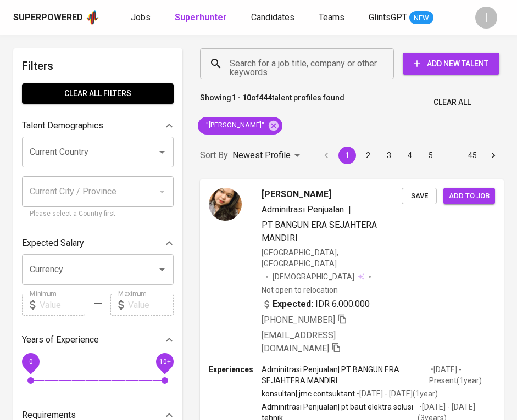 The height and width of the screenshot is (420, 517). Describe the element at coordinates (241, 98) in the screenshot. I see `b: 1 - 10` at that location.